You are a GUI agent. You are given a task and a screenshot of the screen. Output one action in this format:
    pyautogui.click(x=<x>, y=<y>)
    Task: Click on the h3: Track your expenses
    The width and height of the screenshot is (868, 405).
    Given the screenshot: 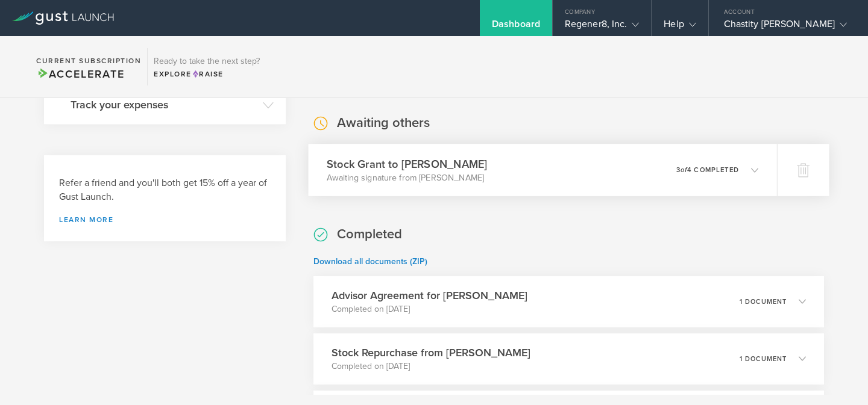 What is the action you would take?
    pyautogui.click(x=164, y=105)
    